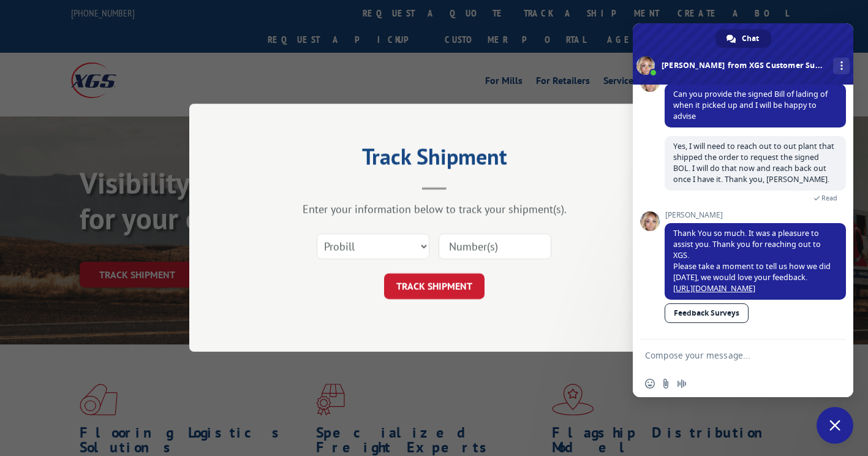 The height and width of the screenshot is (456, 868). Describe the element at coordinates (835, 425) in the screenshot. I see `div: Close chat` at that location.